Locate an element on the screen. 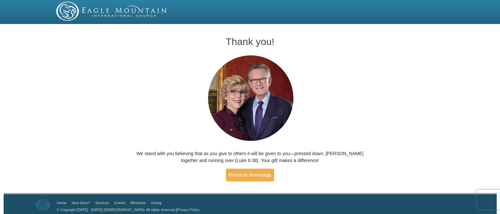  a: Return to Homepage is located at coordinates (250, 175).